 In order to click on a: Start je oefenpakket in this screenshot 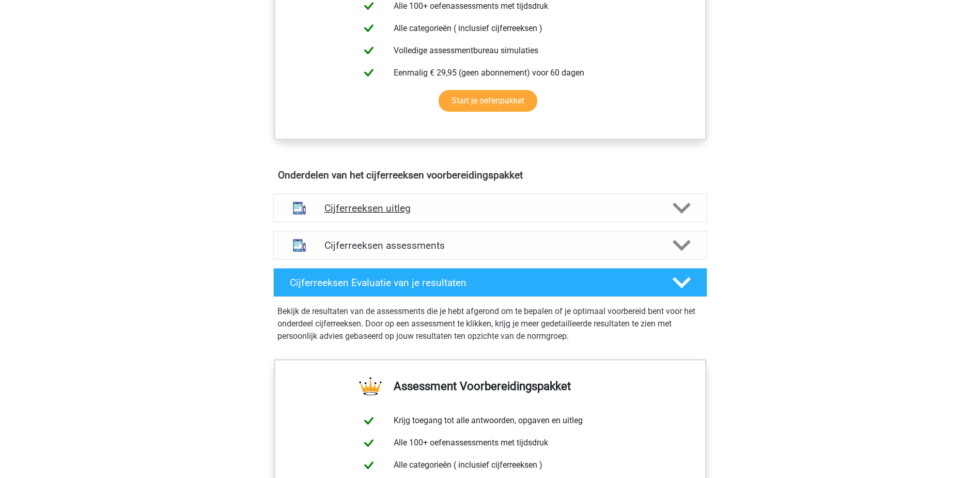, I will do `click(488, 101)`.